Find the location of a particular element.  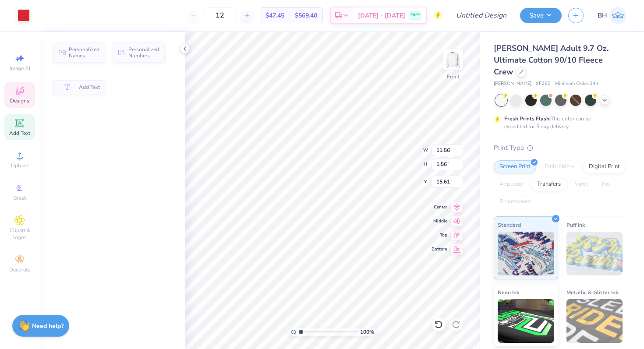

span: Greek is located at coordinates (20, 198).